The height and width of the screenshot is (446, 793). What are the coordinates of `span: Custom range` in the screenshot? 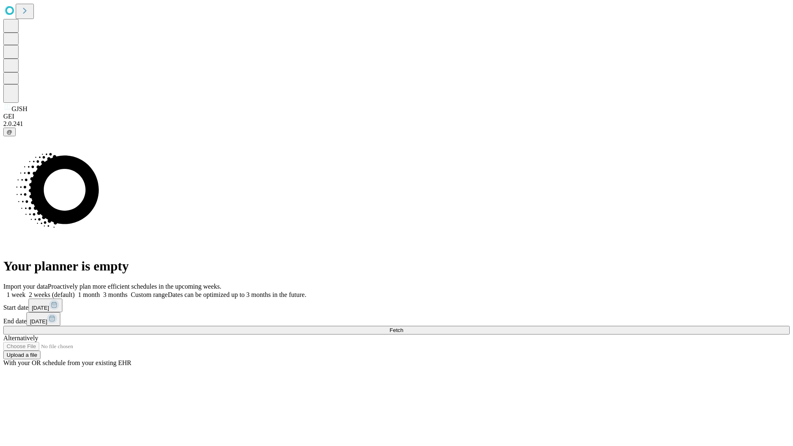 It's located at (149, 295).